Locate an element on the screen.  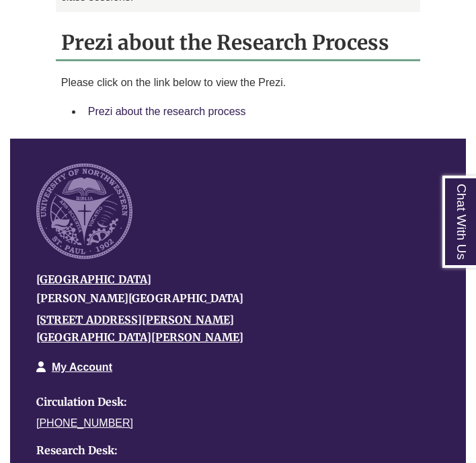
img: UNW seal is located at coordinates (84, 211).